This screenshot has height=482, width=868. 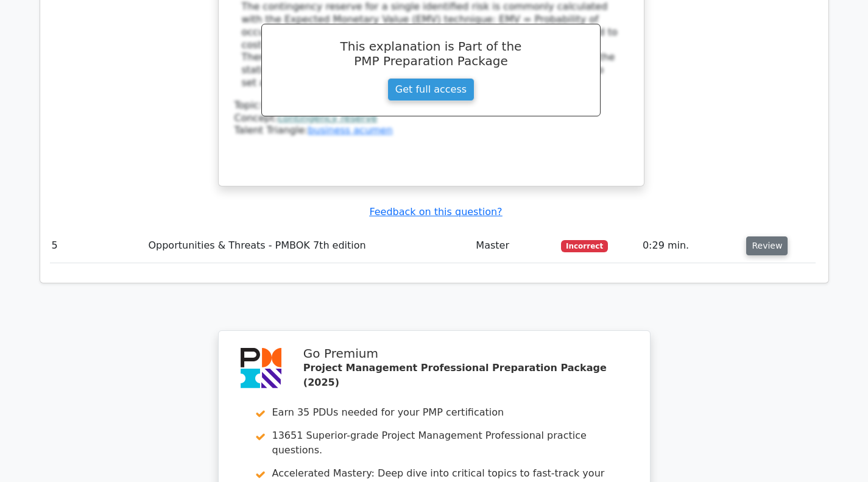 What do you see at coordinates (436, 211) in the screenshot?
I see `u: Feedback on this question?` at bounding box center [436, 211].